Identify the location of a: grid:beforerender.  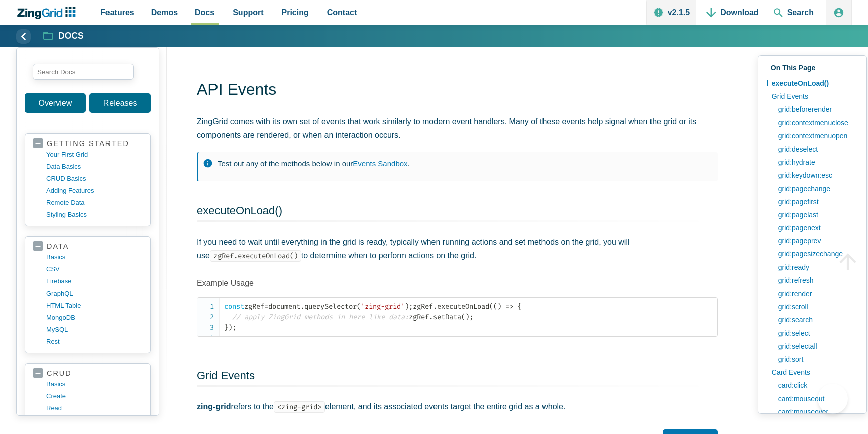
(816, 110).